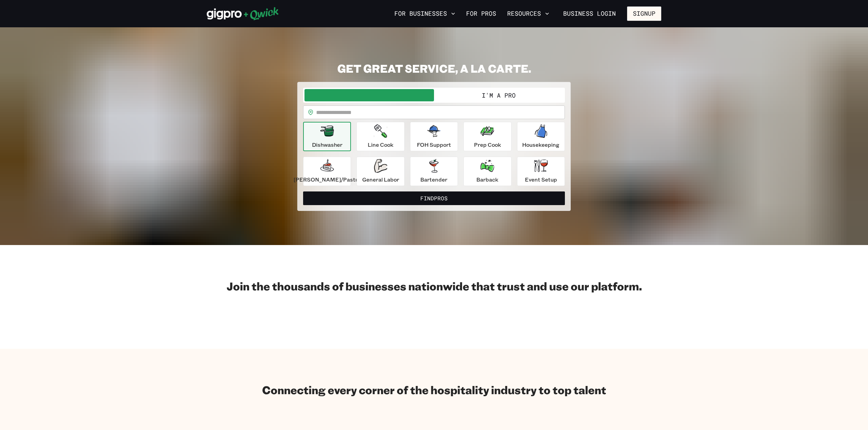 This screenshot has width=868, height=430. Describe the element at coordinates (434, 68) in the screenshot. I see `h2: GET GREAT SERVICE, A LA CARTE.` at that location.